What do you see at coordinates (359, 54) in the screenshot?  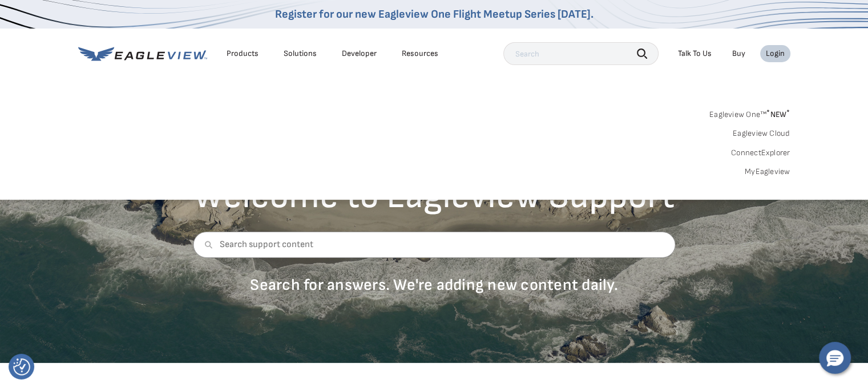 I see `a: Developer` at bounding box center [359, 54].